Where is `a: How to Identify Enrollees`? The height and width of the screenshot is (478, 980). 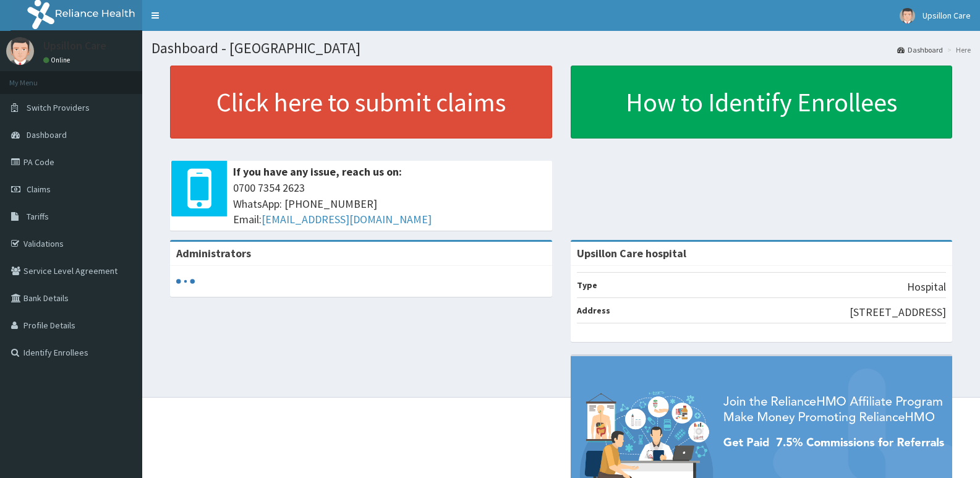 a: How to Identify Enrollees is located at coordinates (762, 102).